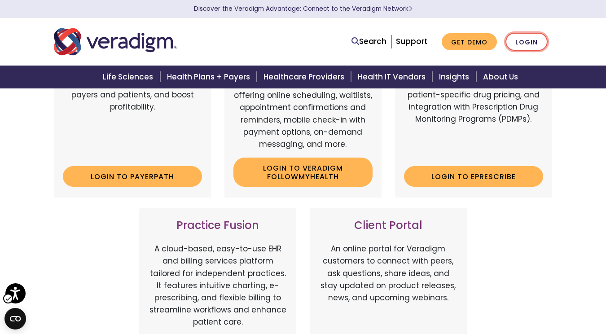 The image size is (606, 334). I want to click on a: Search, so click(369, 41).